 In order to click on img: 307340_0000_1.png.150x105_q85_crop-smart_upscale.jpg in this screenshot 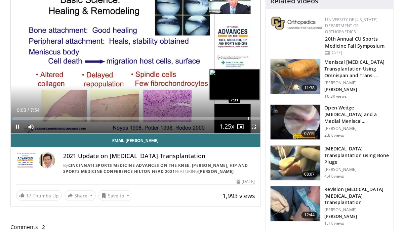, I will do `click(296, 77)`.